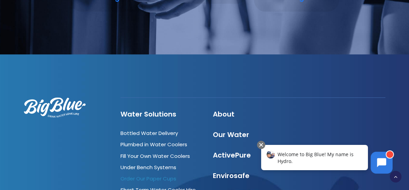 This screenshot has width=409, height=190. What do you see at coordinates (149, 133) in the screenshot?
I see `a: Bottled Water Delivery` at bounding box center [149, 133].